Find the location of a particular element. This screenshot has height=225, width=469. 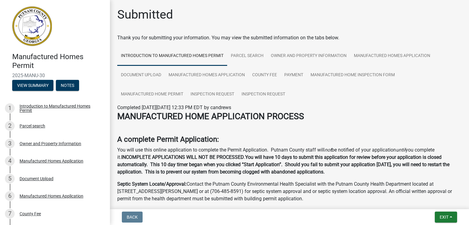

span: 2025-MANU-30 is located at coordinates (55, 75).